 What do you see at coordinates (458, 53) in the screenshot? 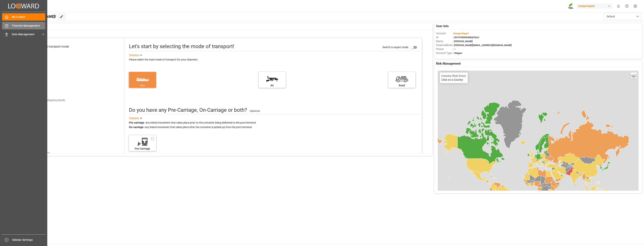
I see `span: : Shipper` at bounding box center [458, 53].